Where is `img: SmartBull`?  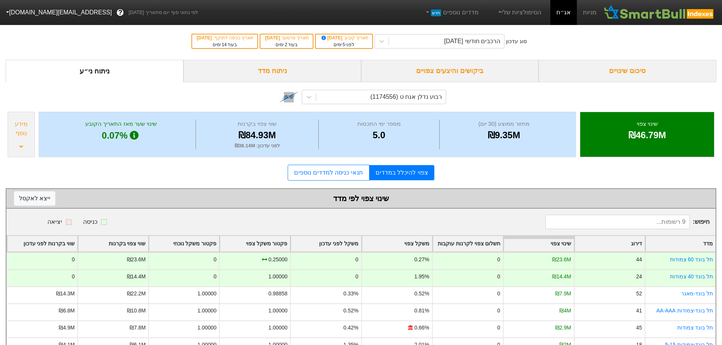
img: SmartBull is located at coordinates (659, 13).